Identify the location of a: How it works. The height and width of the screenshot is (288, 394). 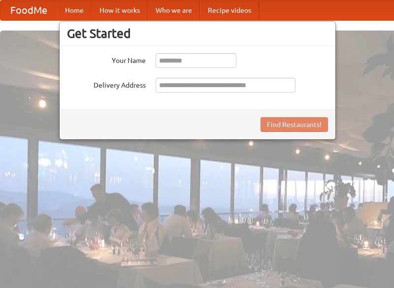
(120, 10).